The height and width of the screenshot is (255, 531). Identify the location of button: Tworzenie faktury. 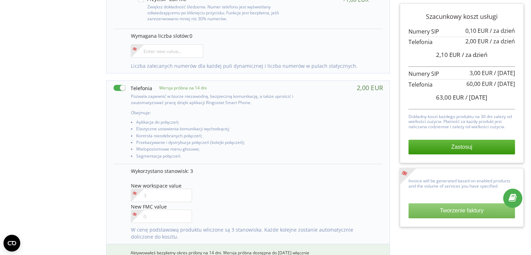
(462, 211).